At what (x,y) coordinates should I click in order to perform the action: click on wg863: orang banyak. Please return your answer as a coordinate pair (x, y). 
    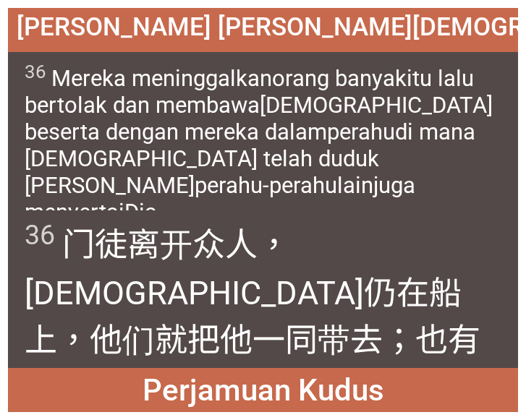
    Looking at the image, I should click on (258, 146).